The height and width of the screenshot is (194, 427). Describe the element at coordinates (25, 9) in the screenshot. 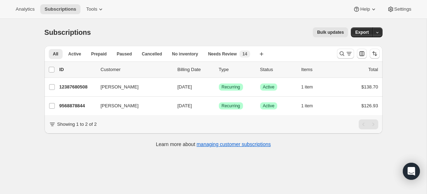

I see `button: Analytics` at that location.